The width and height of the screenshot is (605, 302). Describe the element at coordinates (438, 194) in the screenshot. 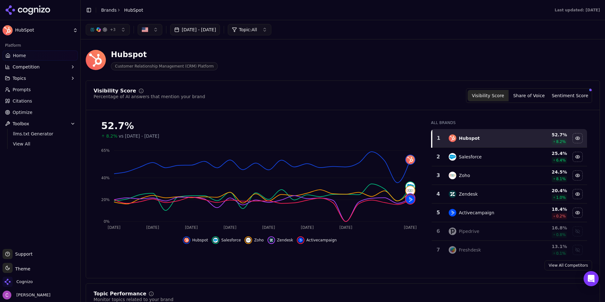

I see `div: 4` at that location.